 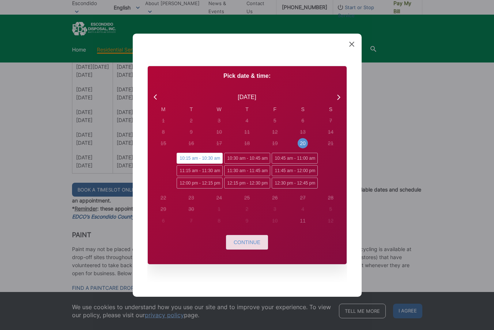 I want to click on span: 11:45 am - 12:00 pm, so click(x=295, y=171).